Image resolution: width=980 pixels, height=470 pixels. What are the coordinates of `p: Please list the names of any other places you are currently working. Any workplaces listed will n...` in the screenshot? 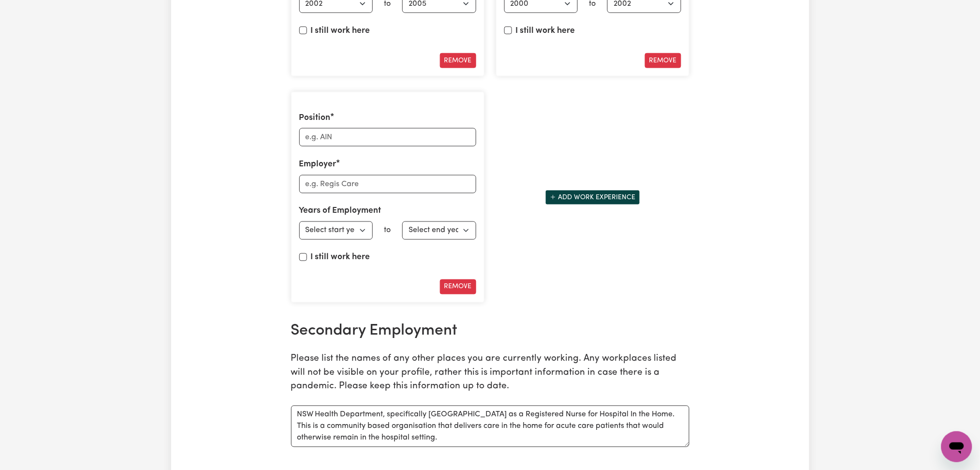 It's located at (490, 373).